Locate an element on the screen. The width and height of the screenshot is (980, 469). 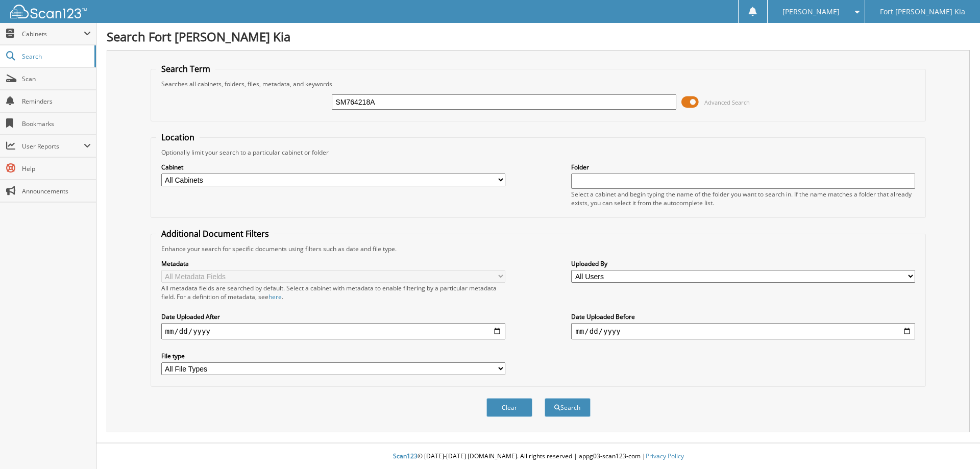
span: User Reports is located at coordinates (52, 146).